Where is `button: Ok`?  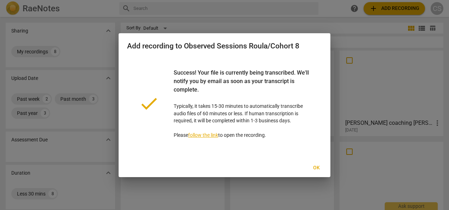 button: Ok is located at coordinates (316, 168).